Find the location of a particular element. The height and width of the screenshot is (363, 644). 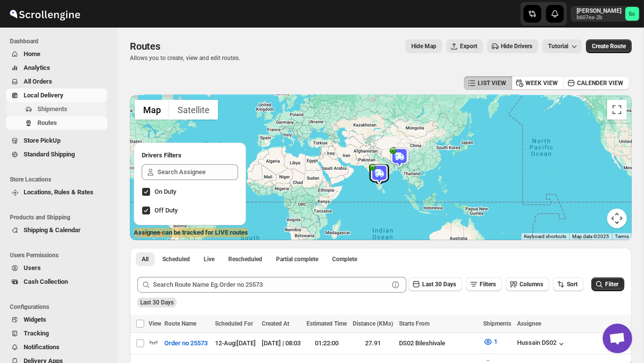

p: Allows you to create, view and edit routes. is located at coordinates (185, 58).